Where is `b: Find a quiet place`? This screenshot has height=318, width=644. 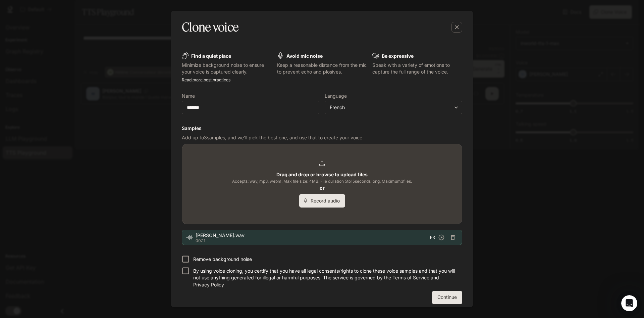
b: Find a quiet place is located at coordinates (211, 56).